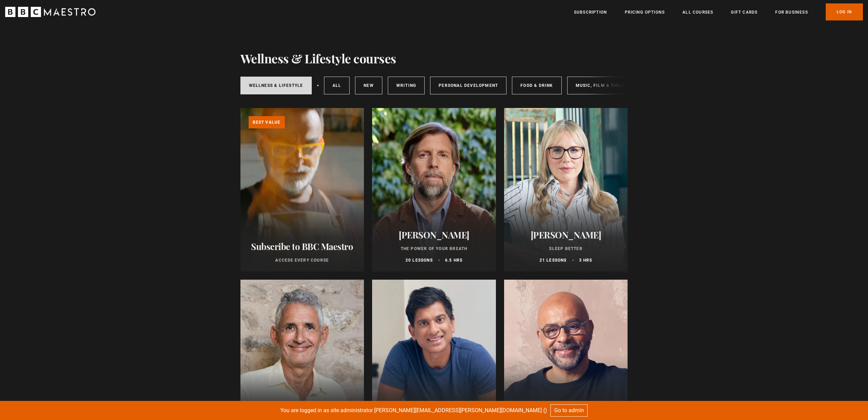 This screenshot has height=420, width=868. Describe the element at coordinates (744, 12) in the screenshot. I see `a: Gift Cards` at that location.